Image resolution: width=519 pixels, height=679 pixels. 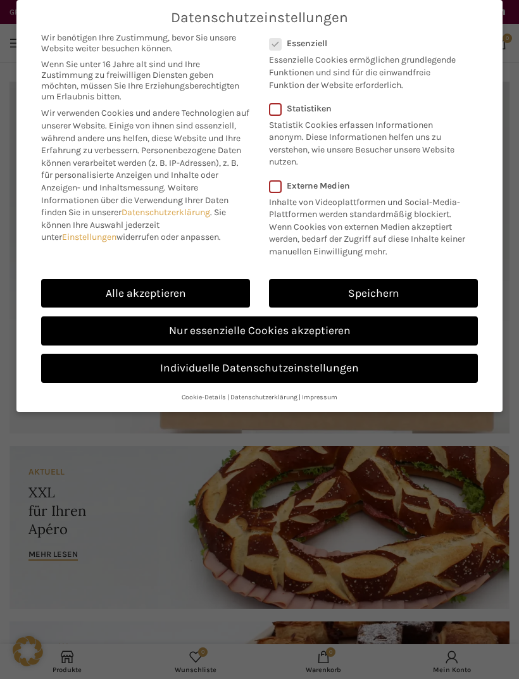 I want to click on a: Speichern, so click(x=374, y=294).